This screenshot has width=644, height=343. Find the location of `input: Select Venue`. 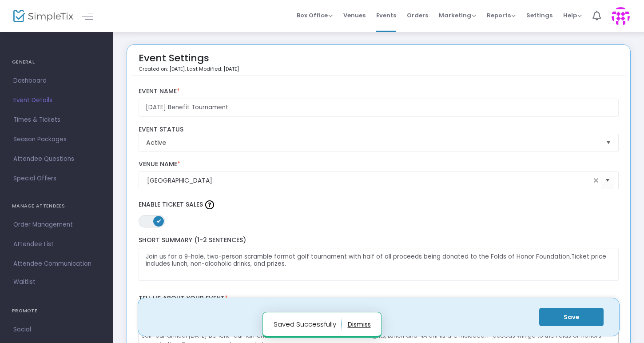

input: Select Venue is located at coordinates (369, 180).